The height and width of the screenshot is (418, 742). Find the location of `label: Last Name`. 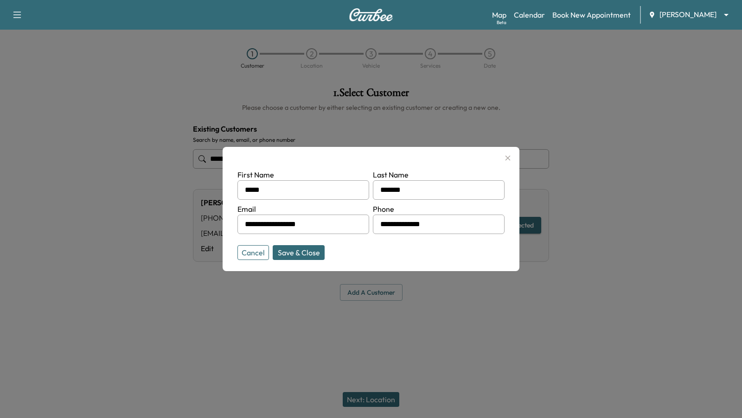

label: Last Name is located at coordinates (390, 175).